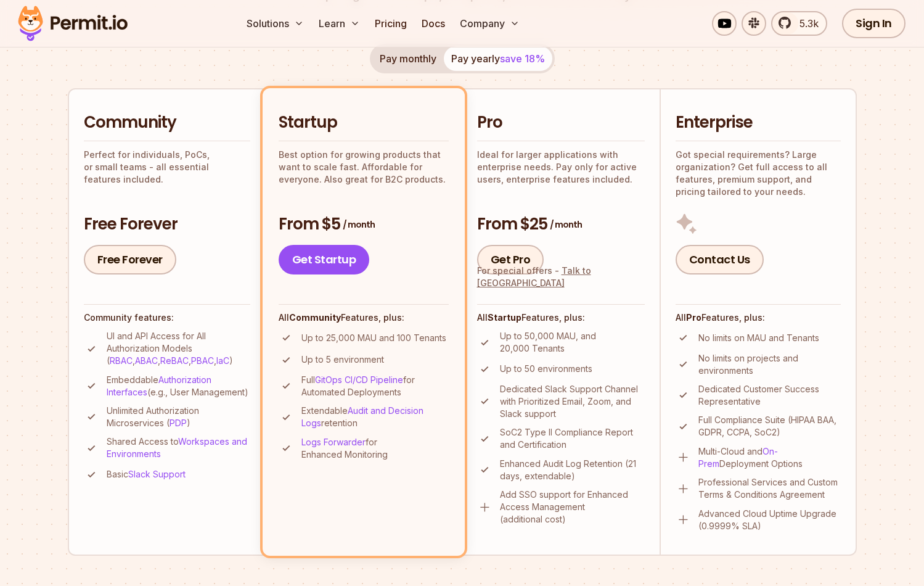 The height and width of the screenshot is (586, 924). Describe the element at coordinates (178, 416) in the screenshot. I see `p: Unlimited Authorization Microservices ( )` at that location.